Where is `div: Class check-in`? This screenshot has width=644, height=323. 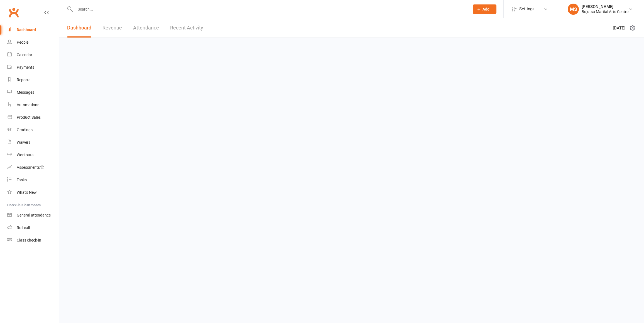
div: Class check-in is located at coordinates (29, 240).